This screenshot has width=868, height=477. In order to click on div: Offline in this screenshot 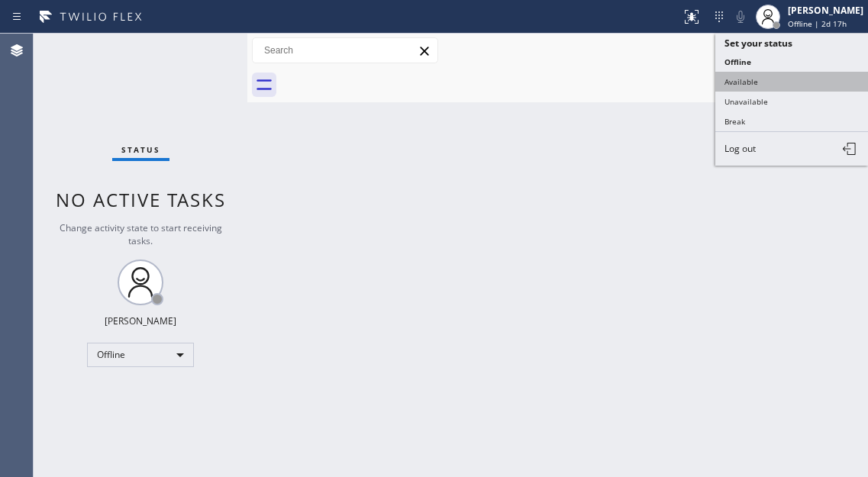, I will do `click(140, 355)`.